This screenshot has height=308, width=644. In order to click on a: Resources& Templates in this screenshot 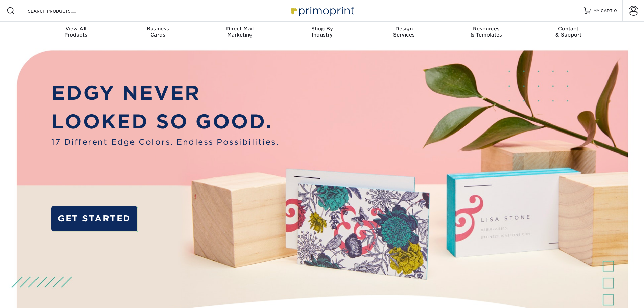, I will do `click(486, 33)`.